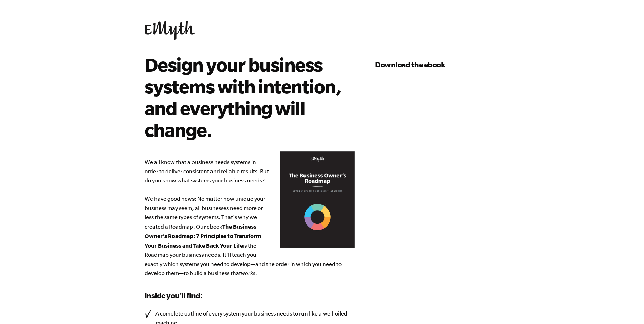 The image size is (644, 324). I want to click on p: We all know that a business needs systems in order to deliver consistent and reliable results. Bu..., so click(250, 218).